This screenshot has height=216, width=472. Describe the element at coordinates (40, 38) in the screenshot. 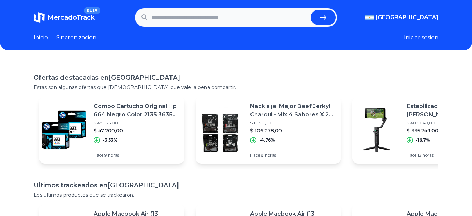

I see `a: Inicio` at that location.